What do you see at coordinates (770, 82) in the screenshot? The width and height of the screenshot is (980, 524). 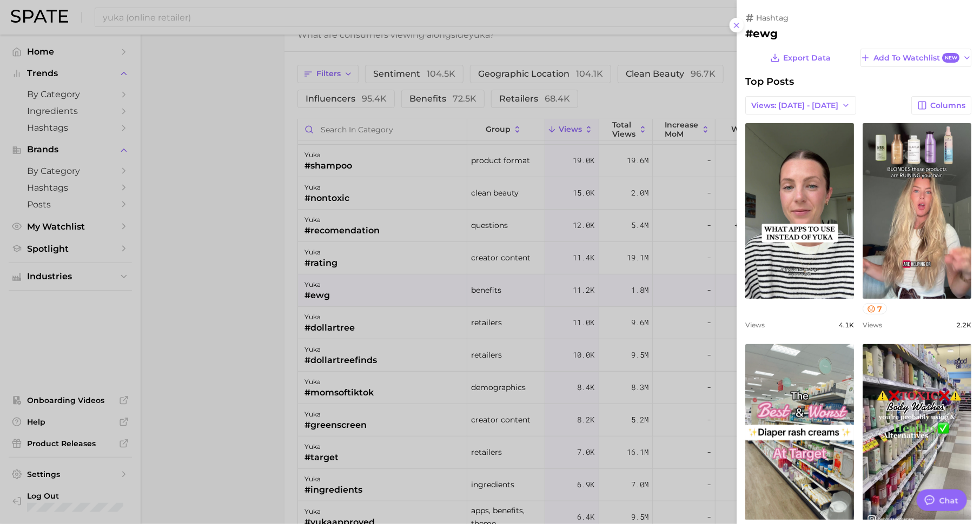 I see `span: Top Posts` at bounding box center [770, 82].